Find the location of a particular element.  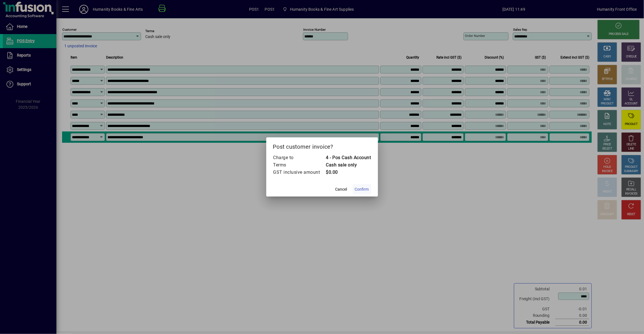

td: Cash sale only is located at coordinates (348, 165).